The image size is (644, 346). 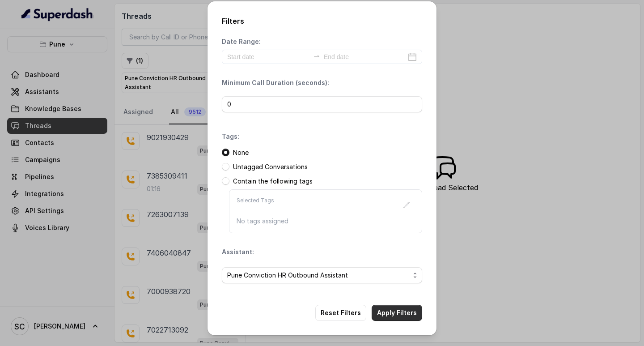 I want to click on button: Reset Filters, so click(x=341, y=313).